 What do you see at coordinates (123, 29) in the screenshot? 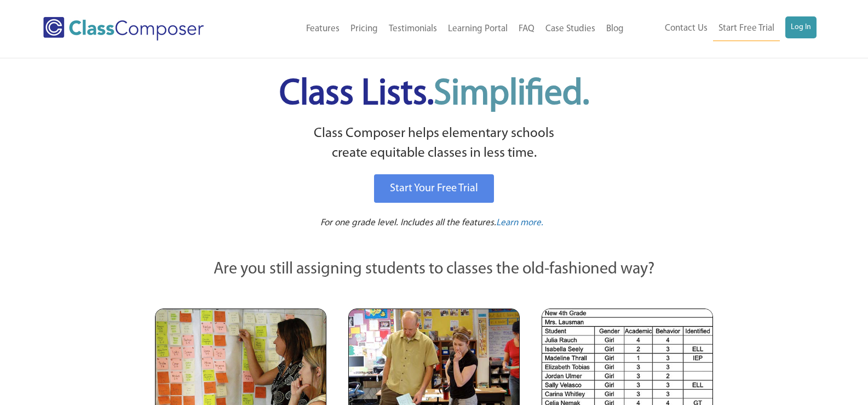
I see `img: Class Composer` at bounding box center [123, 29].